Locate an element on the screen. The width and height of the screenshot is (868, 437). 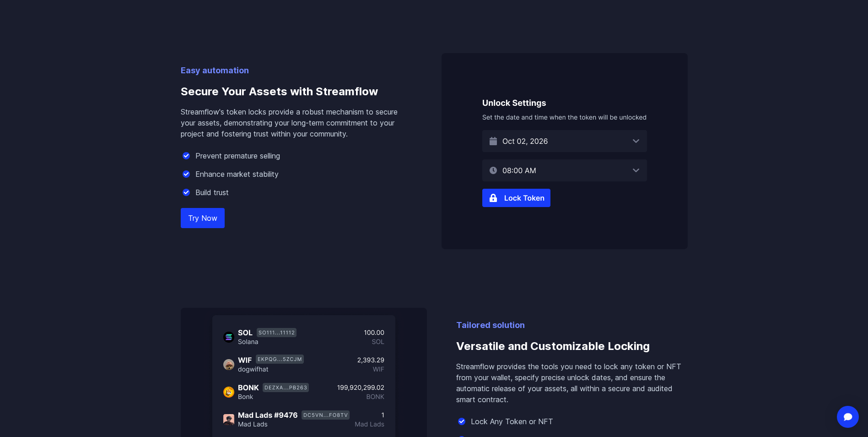
h3: Secure Your Assets with Streamflow is located at coordinates (296, 92).